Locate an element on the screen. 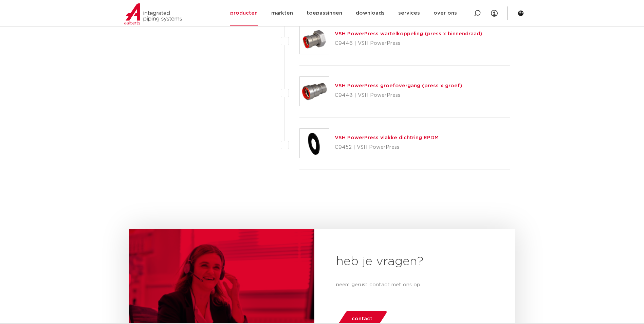 Image resolution: width=644 pixels, height=324 pixels. h2: heb je vragen? is located at coordinates (415, 262).